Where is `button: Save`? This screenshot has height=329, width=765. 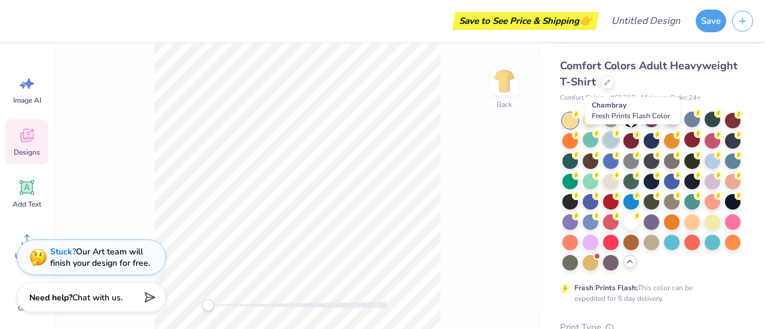 button: Save is located at coordinates (711, 21).